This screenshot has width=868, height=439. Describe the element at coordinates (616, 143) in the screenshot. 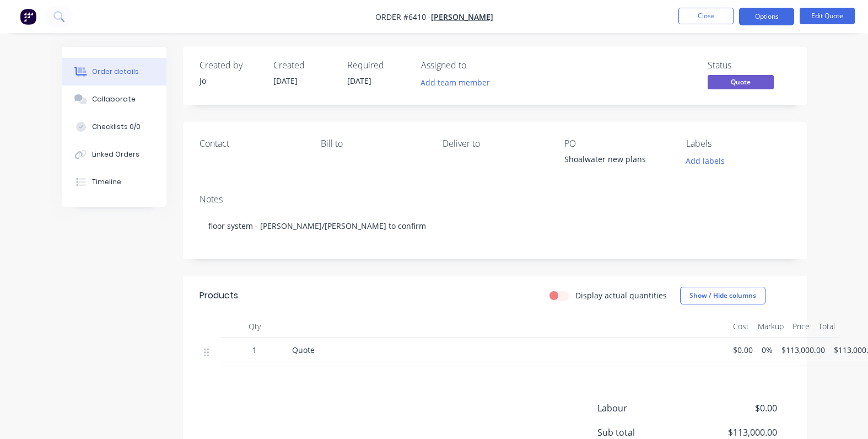

I see `div: PO` at that location.